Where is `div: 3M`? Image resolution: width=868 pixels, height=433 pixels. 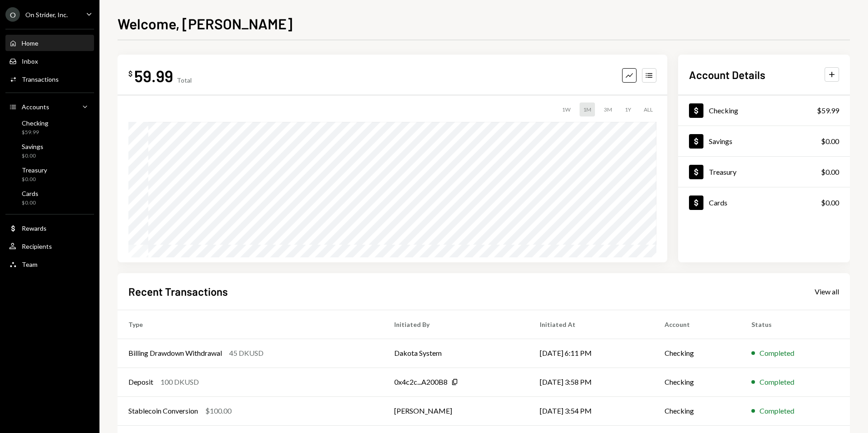 div: 3M is located at coordinates (608, 109).